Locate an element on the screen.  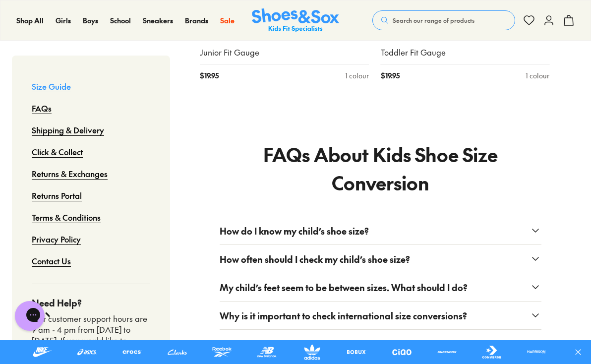
a: Contact Us is located at coordinates (51, 261).